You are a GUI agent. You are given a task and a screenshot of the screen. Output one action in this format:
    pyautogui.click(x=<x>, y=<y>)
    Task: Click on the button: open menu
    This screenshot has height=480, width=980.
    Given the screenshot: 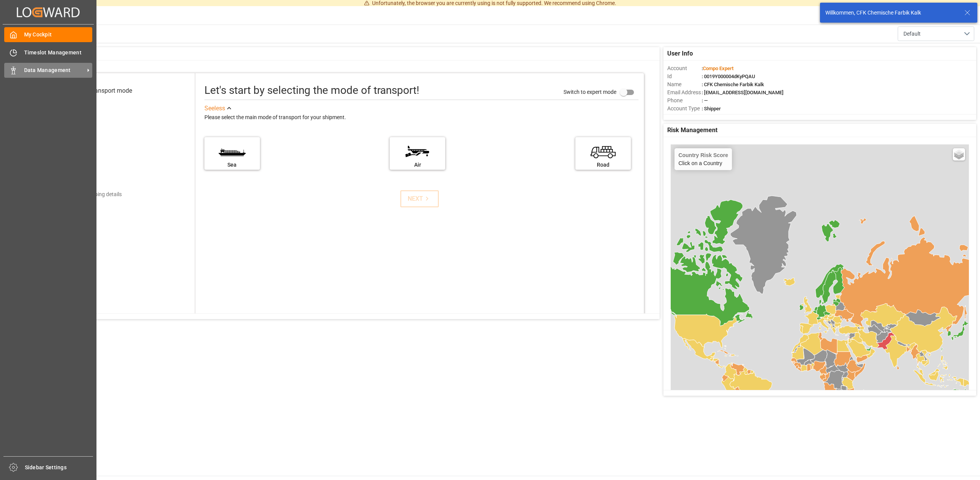 What is the action you would take?
    pyautogui.click(x=936, y=33)
    